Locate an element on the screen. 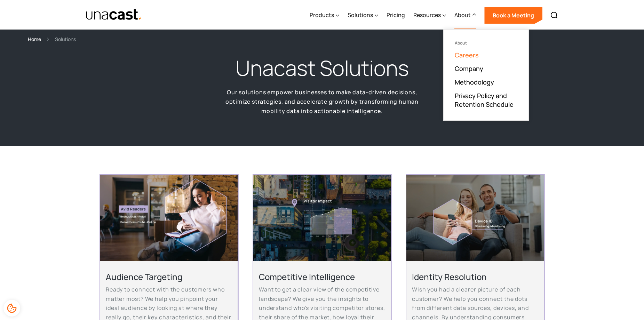  a: Privacy Policy and Retention Schedule is located at coordinates (487, 100).